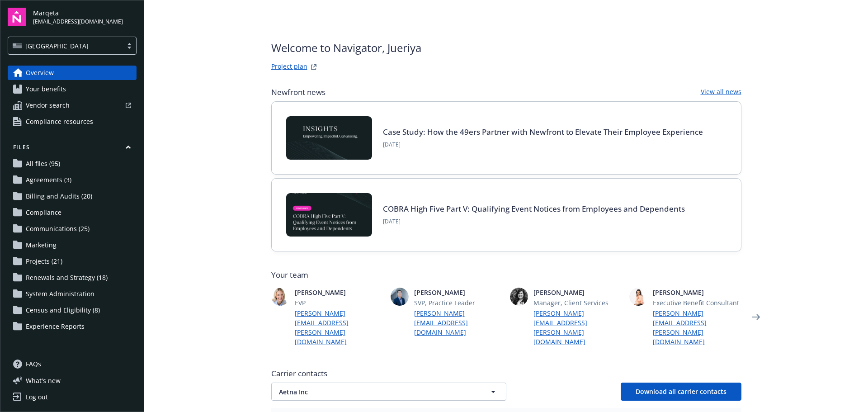 The image size is (868, 412). Describe the element at coordinates (329, 214) in the screenshot. I see `img: BLOG-Card Image - Compliance - COBRA High Five Pt 5 - 09-11-25.jpg` at that location.